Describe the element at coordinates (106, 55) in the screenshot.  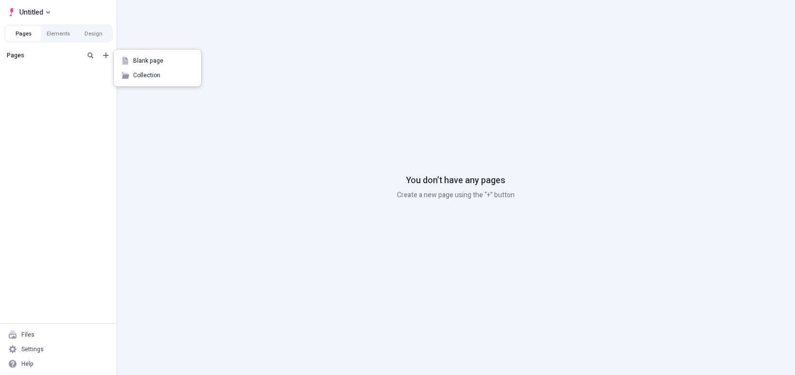
I see `button: Add new` at that location.